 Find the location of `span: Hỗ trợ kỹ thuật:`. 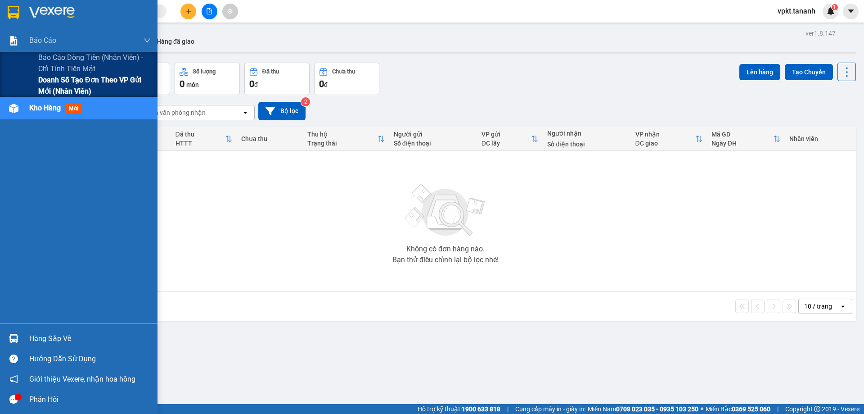

span: Hỗ trợ kỹ thuật: is located at coordinates (459, 409).